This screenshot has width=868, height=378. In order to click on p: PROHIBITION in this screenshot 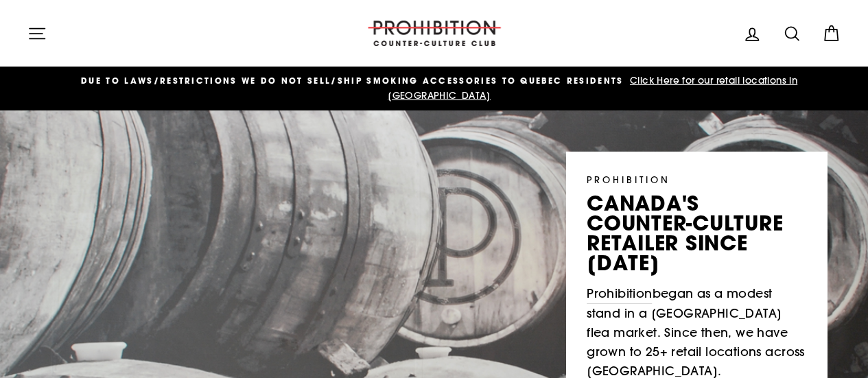, I will do `click(696, 179)`.